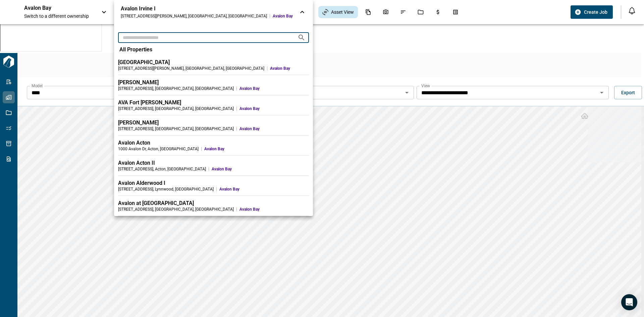 The width and height of the screenshot is (644, 317). I want to click on button: Search projects, so click(302, 37).